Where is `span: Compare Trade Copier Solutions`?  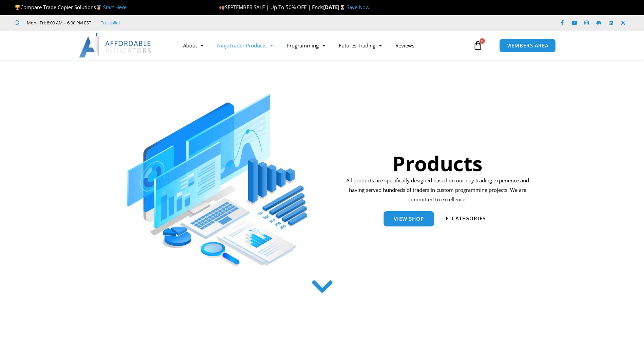
span: Compare Trade Copier Solutions is located at coordinates (70, 7).